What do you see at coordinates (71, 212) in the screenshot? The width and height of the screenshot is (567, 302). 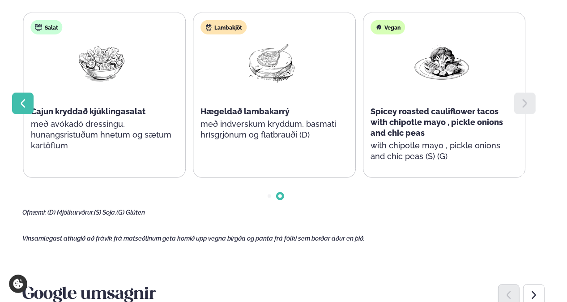 I see `span: (D) Mjólkurvörur,` at bounding box center [71, 212].